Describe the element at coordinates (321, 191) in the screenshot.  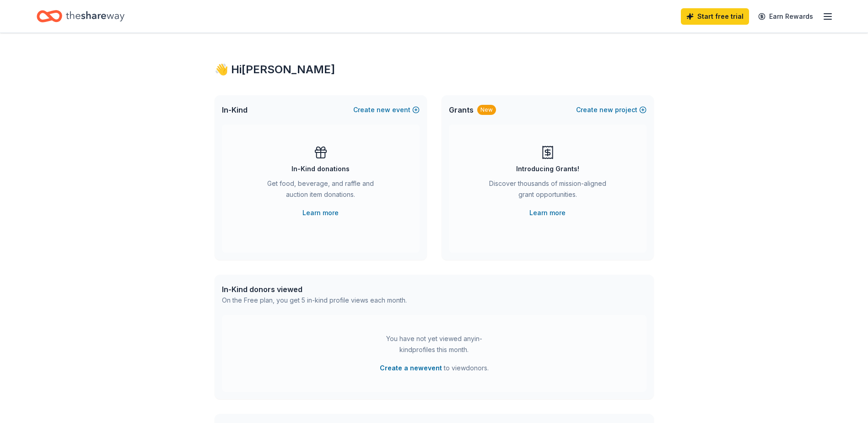
I see `div: Get food, beverage, and raffle and auction item donations.` at that location.